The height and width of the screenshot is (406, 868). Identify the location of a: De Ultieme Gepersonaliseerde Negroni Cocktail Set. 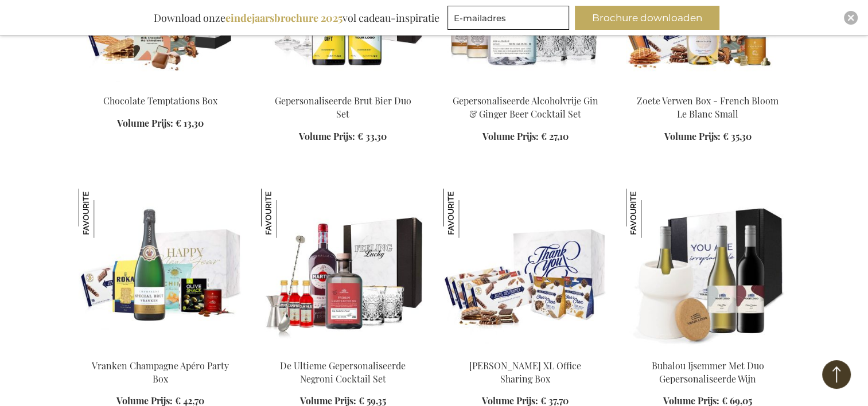
(342, 372).